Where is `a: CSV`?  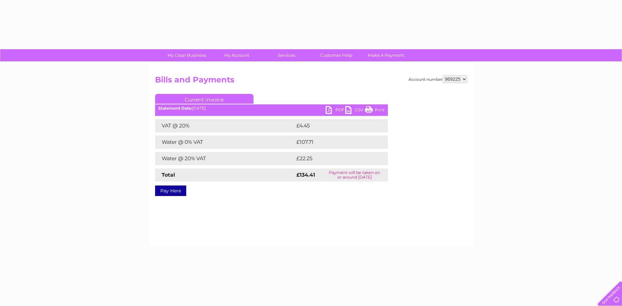
a: CSV is located at coordinates (355, 111).